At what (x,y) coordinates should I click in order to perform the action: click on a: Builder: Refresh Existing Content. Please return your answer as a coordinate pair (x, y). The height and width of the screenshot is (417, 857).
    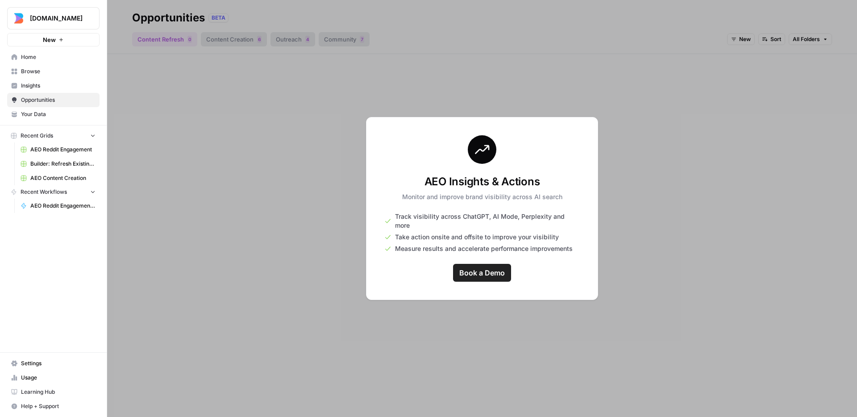
    Looking at the image, I should click on (58, 164).